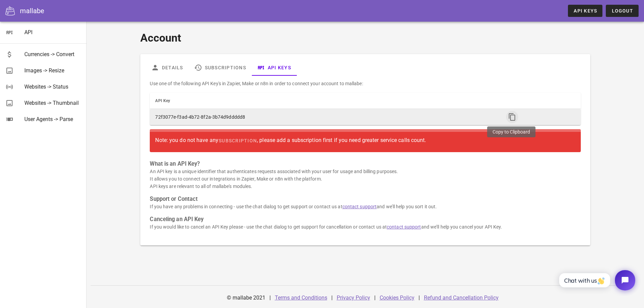 This screenshot has height=308, width=644. I want to click on h3: What is an API Key?, so click(365, 164).